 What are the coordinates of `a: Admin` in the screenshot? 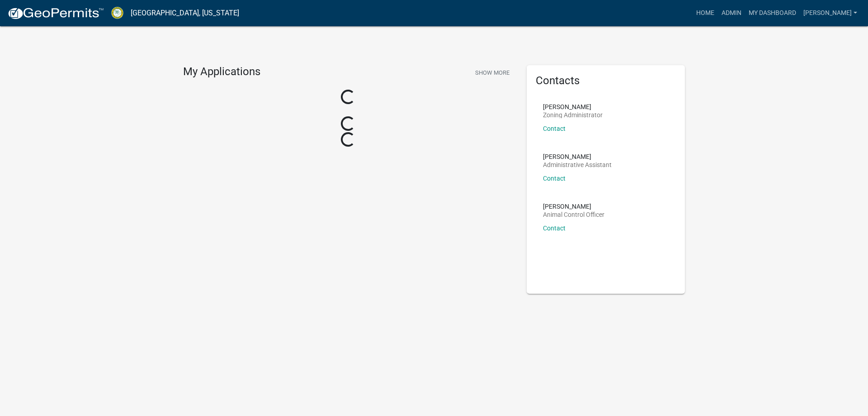 It's located at (731, 13).